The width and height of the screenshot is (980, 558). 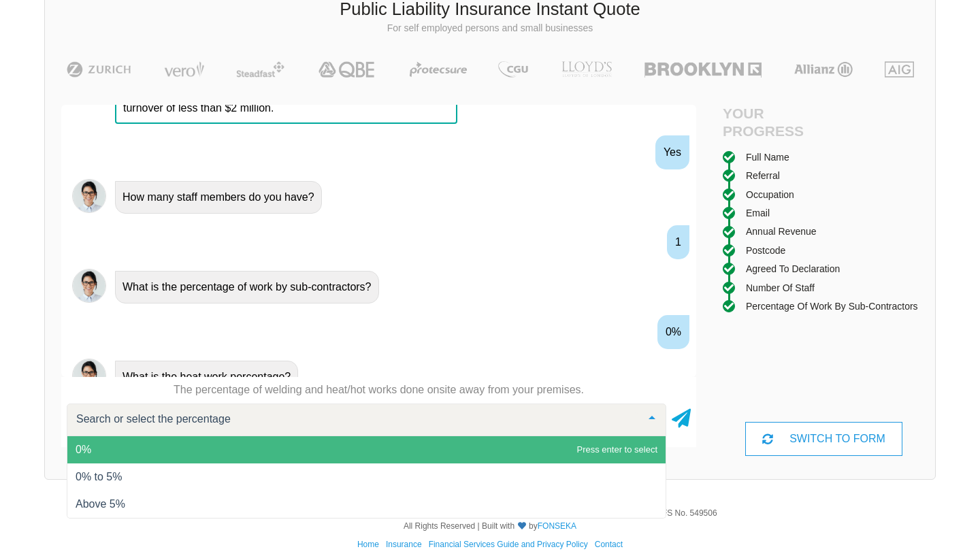 I want to click on div: Percentage of work by sub-contractors, so click(x=832, y=307).